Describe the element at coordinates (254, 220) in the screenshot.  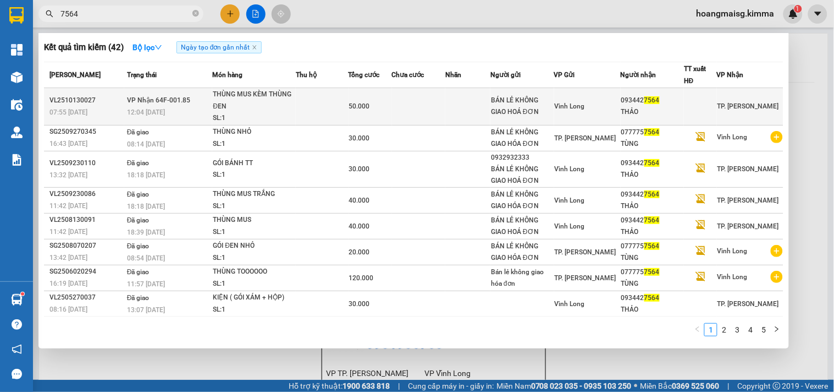
I see `div: THÙNG MUS` at that location.